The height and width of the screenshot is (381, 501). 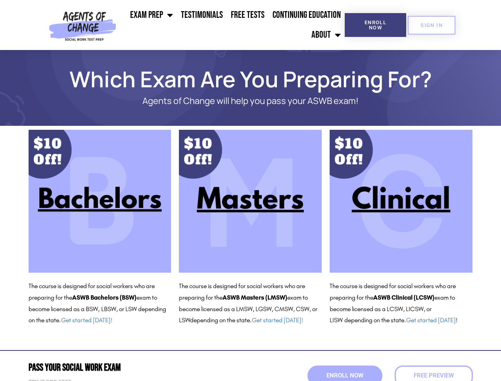 I want to click on nav: Menu, so click(x=232, y=25).